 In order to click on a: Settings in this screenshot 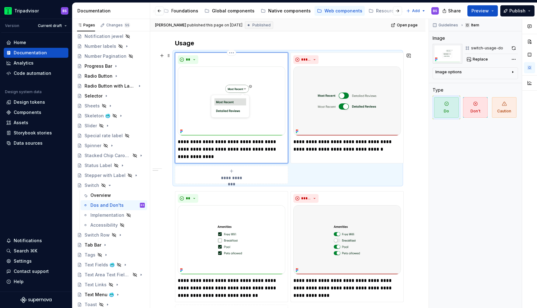, I will do `click(36, 261)`.